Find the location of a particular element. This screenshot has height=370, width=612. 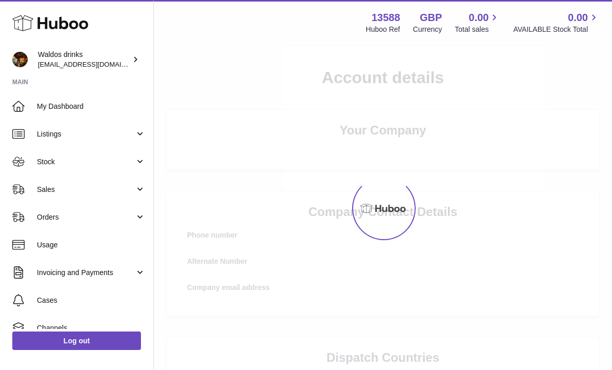

a: 0.00 Total sales is located at coordinates (477, 23).